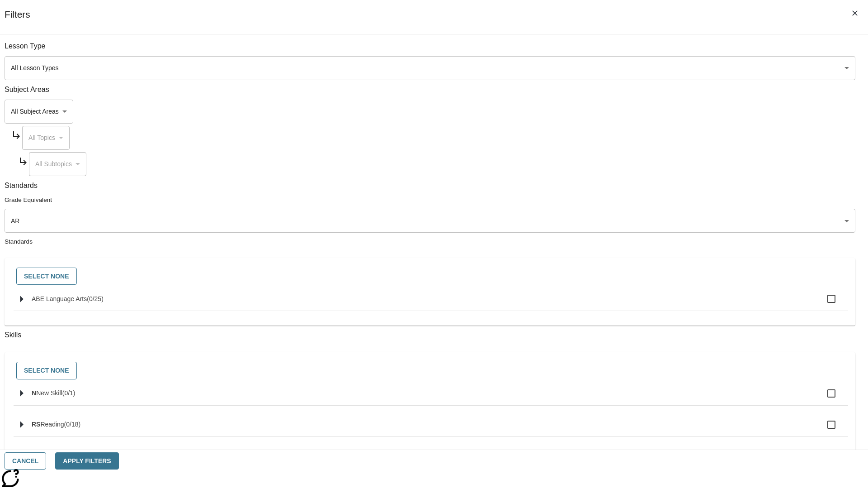 Image resolution: width=868 pixels, height=489 pixels. What do you see at coordinates (430, 220) in the screenshot?
I see `div: Select a Grade Equivalent` at bounding box center [430, 220].